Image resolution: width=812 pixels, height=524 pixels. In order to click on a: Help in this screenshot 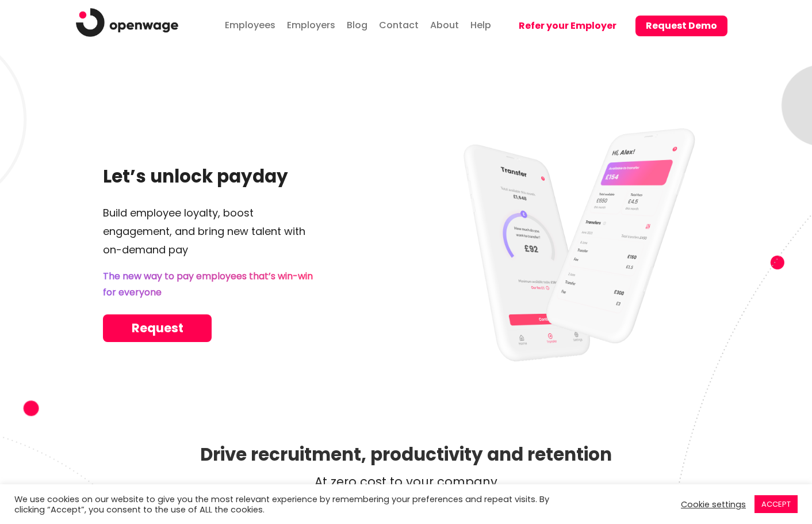, I will do `click(481, 23)`.